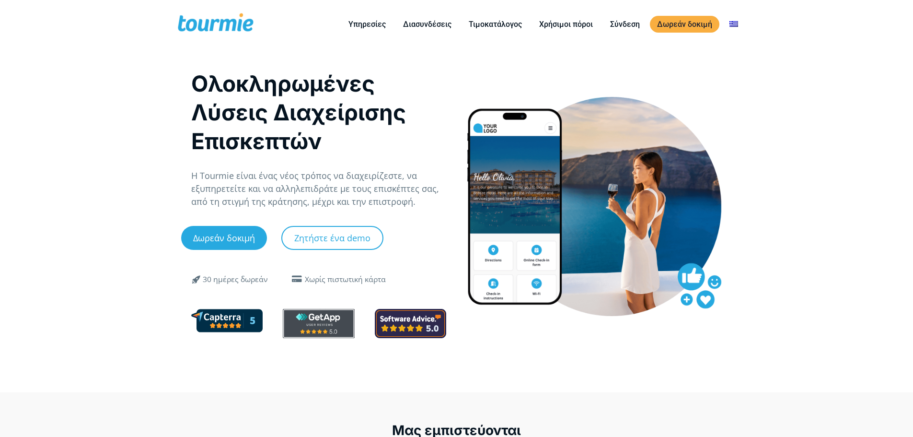 This screenshot has height=437, width=913. Describe the element at coordinates (235, 279) in the screenshot. I see `div: 30 ημέρες δωρεάν` at that location.